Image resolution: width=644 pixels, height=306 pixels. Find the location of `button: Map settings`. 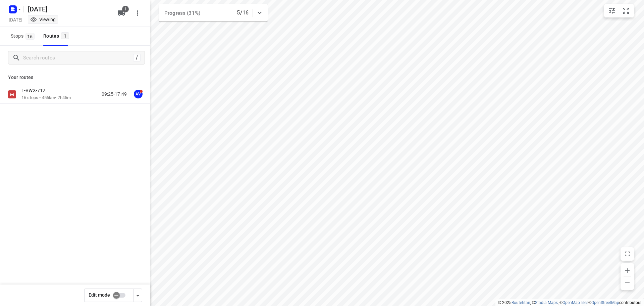

button: Map settings is located at coordinates (612, 11).